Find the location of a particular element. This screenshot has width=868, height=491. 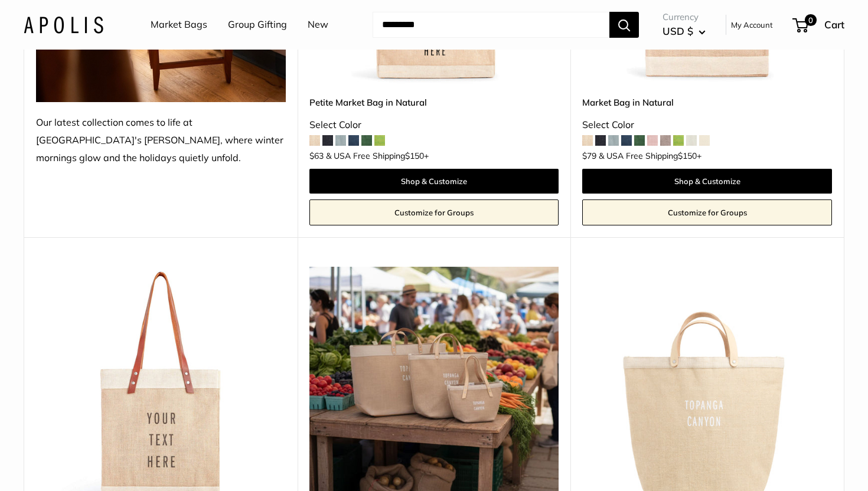

span: Currency is located at coordinates (684, 17).